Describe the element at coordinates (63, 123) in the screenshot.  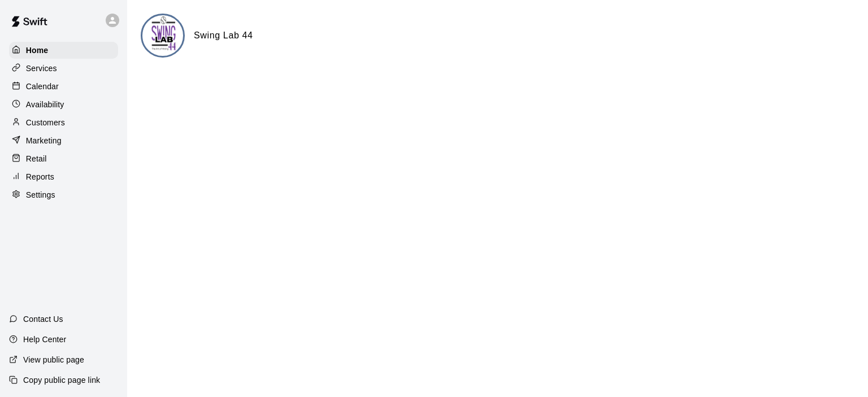
I see `div: Customers` at that location.